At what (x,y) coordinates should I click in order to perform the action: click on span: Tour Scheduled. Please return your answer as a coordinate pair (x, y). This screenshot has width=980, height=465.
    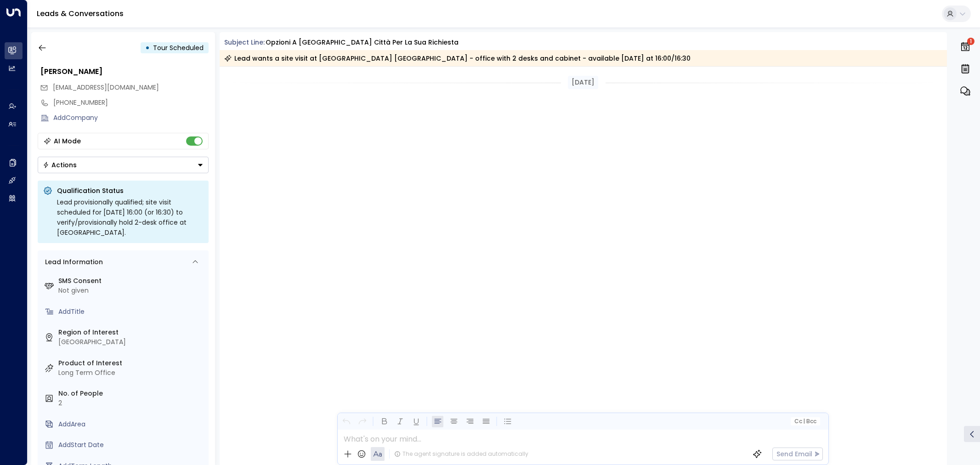
    Looking at the image, I should click on (178, 48).